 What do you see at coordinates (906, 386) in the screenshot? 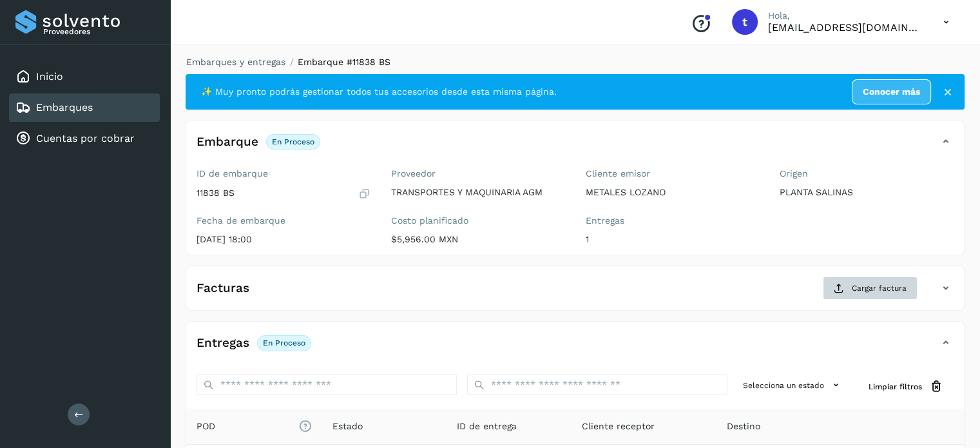
I see `button: Limpiar filtros` at bounding box center [906, 386].